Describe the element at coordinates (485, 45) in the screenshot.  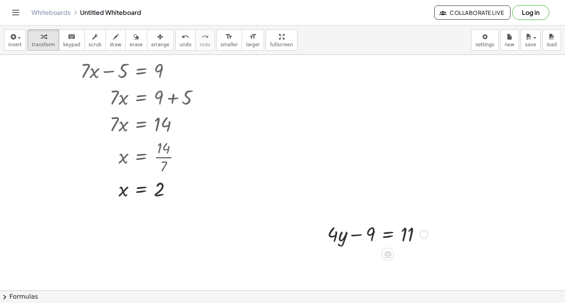
I see `span: settings` at that location.